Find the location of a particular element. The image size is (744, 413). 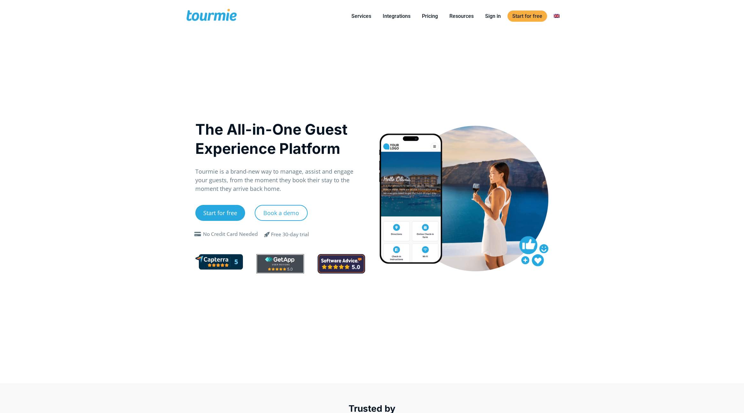

div: Free 30-day trial is located at coordinates (290, 234).